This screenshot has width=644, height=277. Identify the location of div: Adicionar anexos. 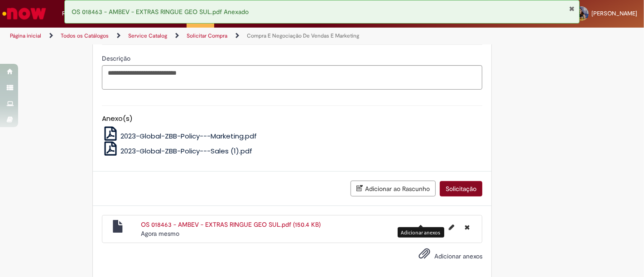
(421, 232).